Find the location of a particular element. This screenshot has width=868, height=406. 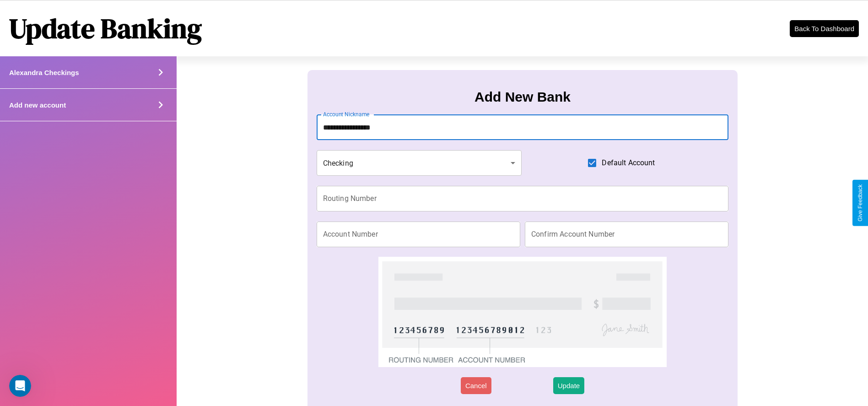

div: Give Feedback is located at coordinates (860, 203).